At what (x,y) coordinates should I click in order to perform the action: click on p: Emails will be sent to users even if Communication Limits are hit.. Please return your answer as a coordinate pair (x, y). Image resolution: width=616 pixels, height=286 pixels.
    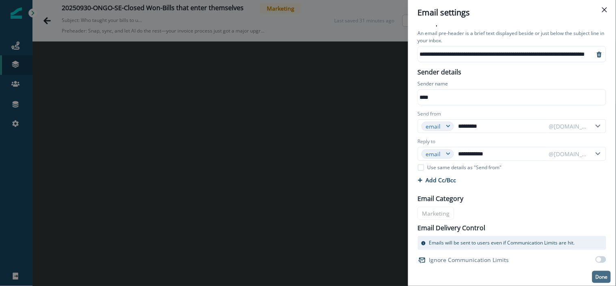
    Looking at the image, I should click on (502, 243).